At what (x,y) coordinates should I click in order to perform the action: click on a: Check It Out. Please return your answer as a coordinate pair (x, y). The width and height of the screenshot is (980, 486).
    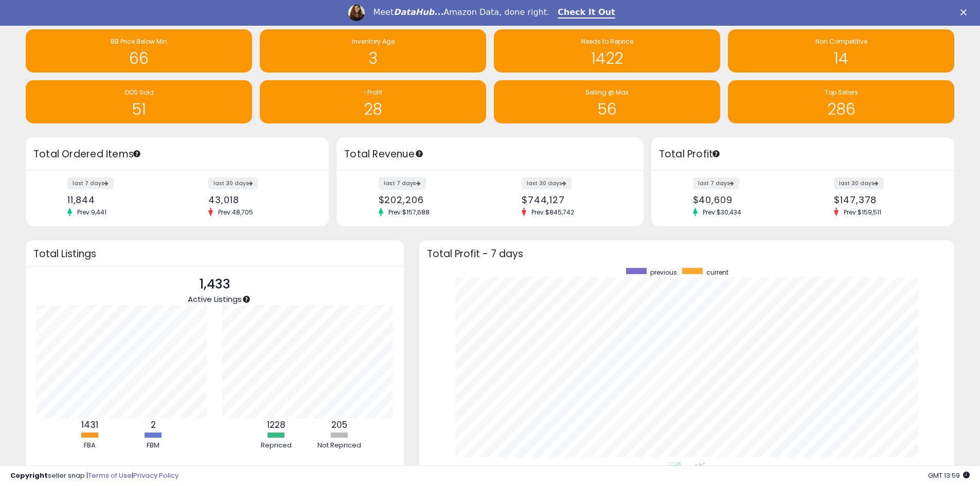
    Looking at the image, I should click on (586, 13).